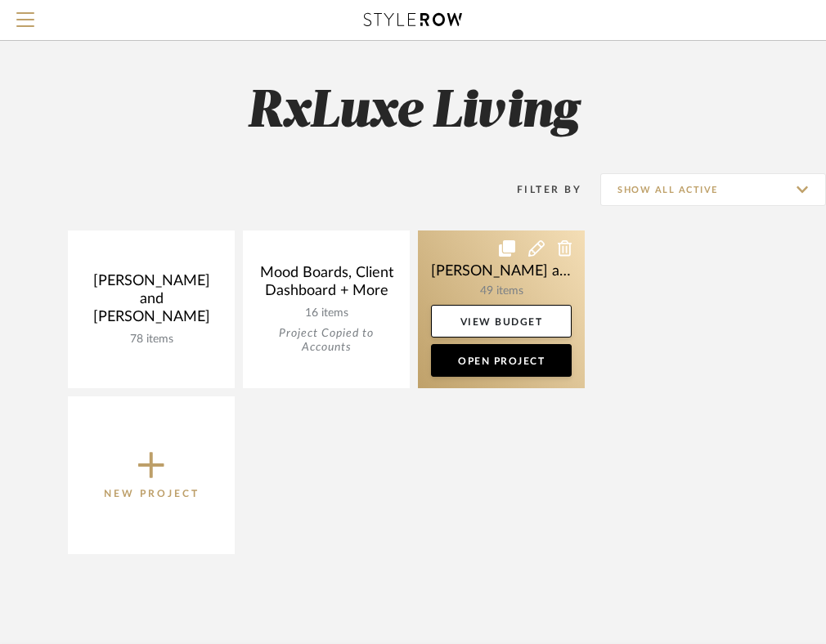 The width and height of the screenshot is (826, 644). I want to click on a: Open Project, so click(502, 361).